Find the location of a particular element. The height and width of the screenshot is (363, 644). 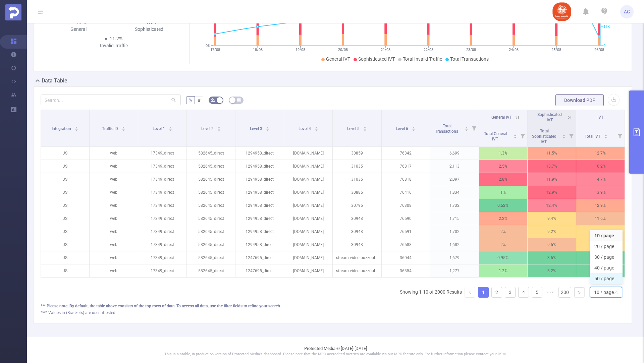

tspan: 25/08 is located at coordinates (556, 49).